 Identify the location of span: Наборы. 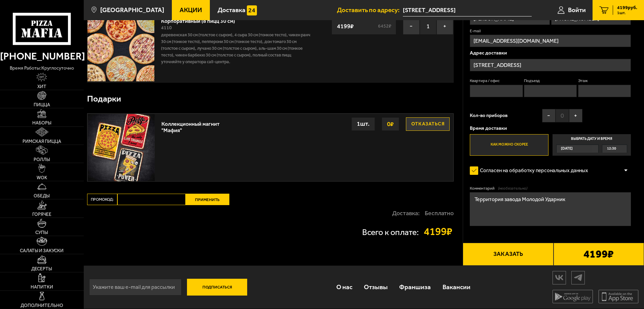
(42, 123).